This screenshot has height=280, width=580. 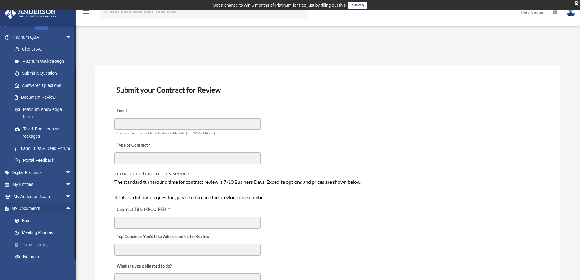 What do you see at coordinates (327, 189) in the screenshot?
I see `div: The standard turnaround time for contract review is 7-10 Business Days. Expedite options and pric...` at bounding box center [327, 189].